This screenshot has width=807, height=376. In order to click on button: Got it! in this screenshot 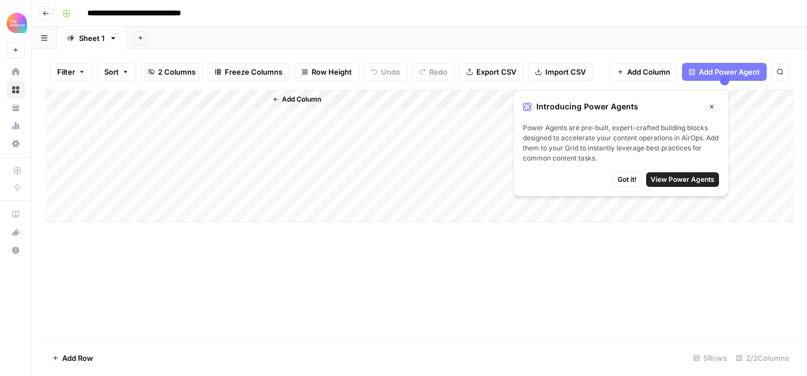, I will do `click(627, 179)`.